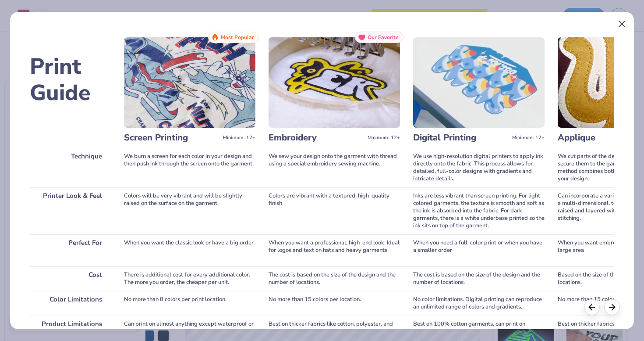  What do you see at coordinates (316, 138) in the screenshot?
I see `h3: Embroidery` at bounding box center [316, 138].